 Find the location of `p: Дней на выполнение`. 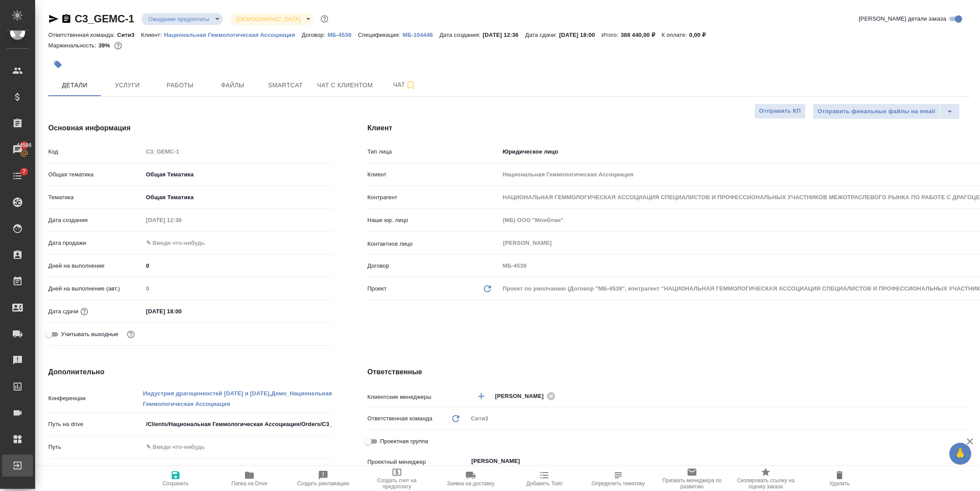

p: Дней на выполнение is located at coordinates (96, 266).